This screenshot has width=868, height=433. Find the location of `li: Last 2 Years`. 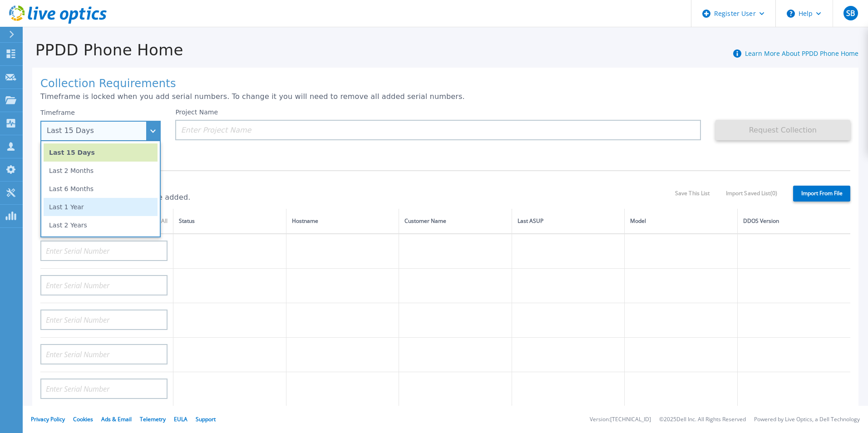

li: Last 2 Years is located at coordinates (100, 225).